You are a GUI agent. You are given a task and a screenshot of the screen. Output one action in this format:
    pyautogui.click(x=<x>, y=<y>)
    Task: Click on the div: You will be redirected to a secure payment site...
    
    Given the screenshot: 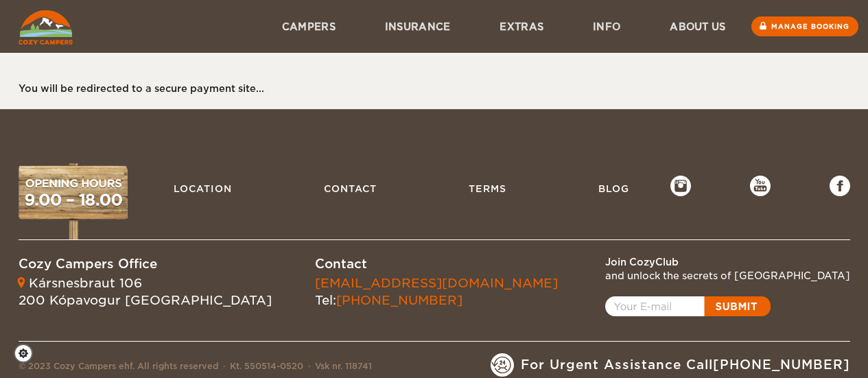 What is the action you would take?
    pyautogui.click(x=427, y=88)
    